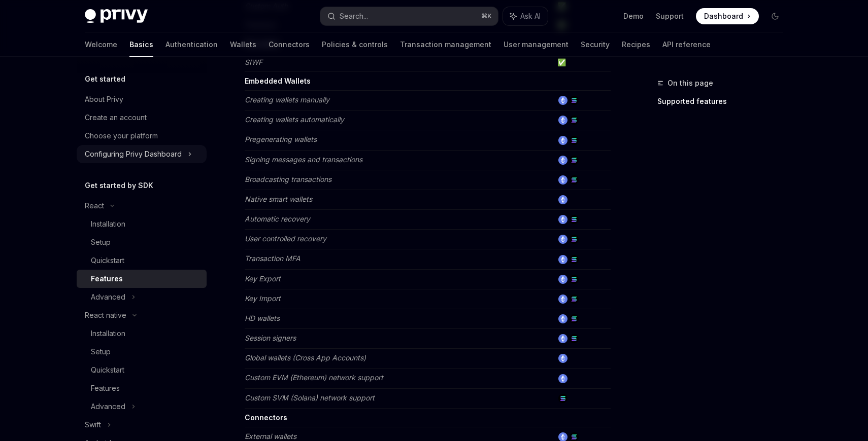  I want to click on div: Search..., so click(354, 16).